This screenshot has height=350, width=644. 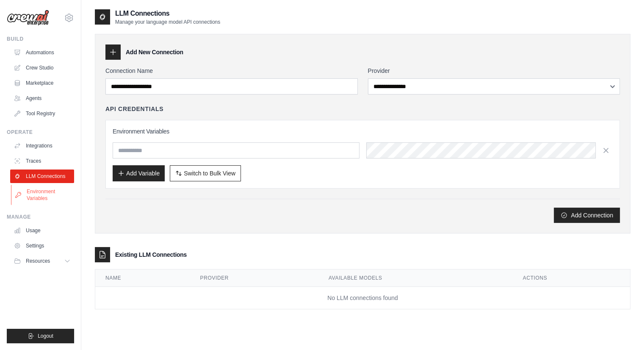 What do you see at coordinates (42, 52) in the screenshot?
I see `a: Automations` at bounding box center [42, 52].